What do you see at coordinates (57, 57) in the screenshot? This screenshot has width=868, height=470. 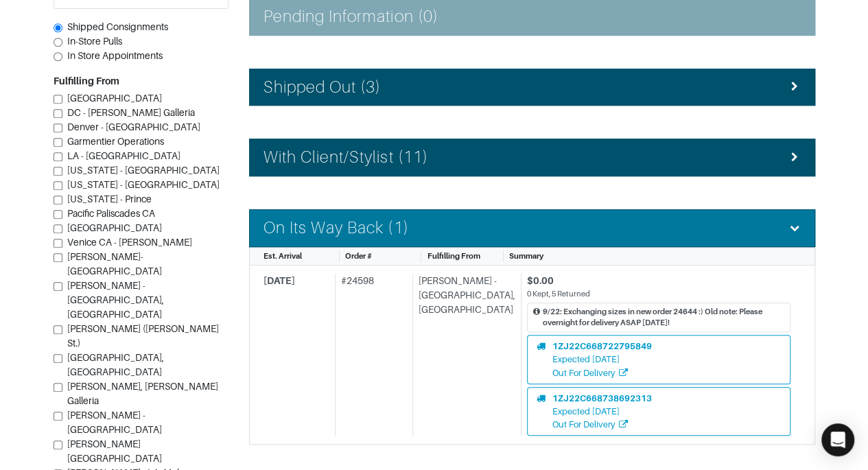 I see `input: In Store Appointments` at bounding box center [57, 57].